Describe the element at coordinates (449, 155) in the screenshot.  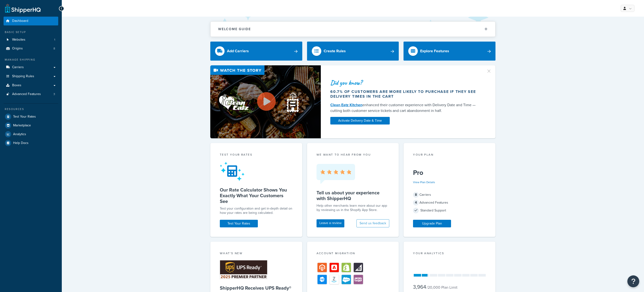
I see `div: Your Plan` at that location.